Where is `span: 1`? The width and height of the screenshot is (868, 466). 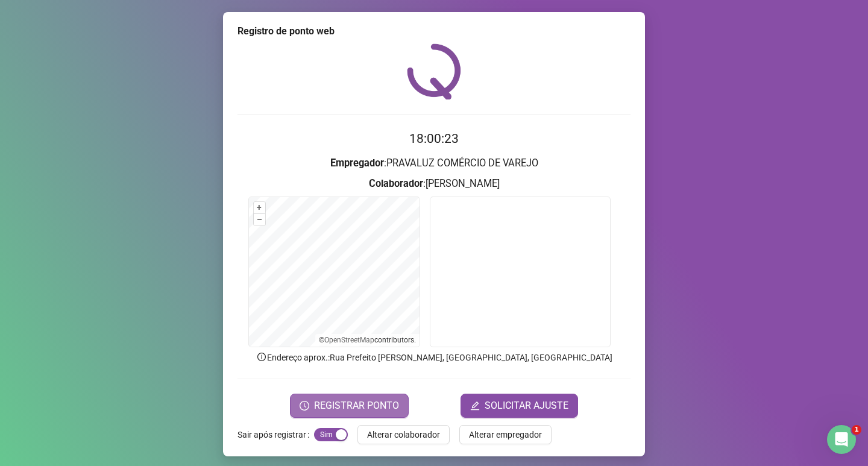
span: 1 is located at coordinates (856, 430).